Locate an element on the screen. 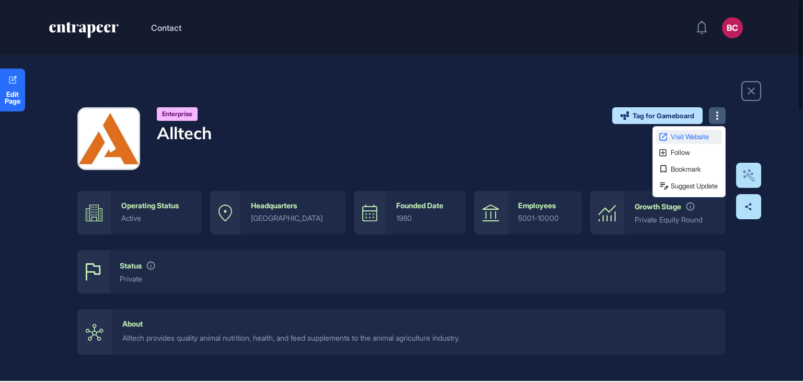  span: Follow is located at coordinates (696, 152).